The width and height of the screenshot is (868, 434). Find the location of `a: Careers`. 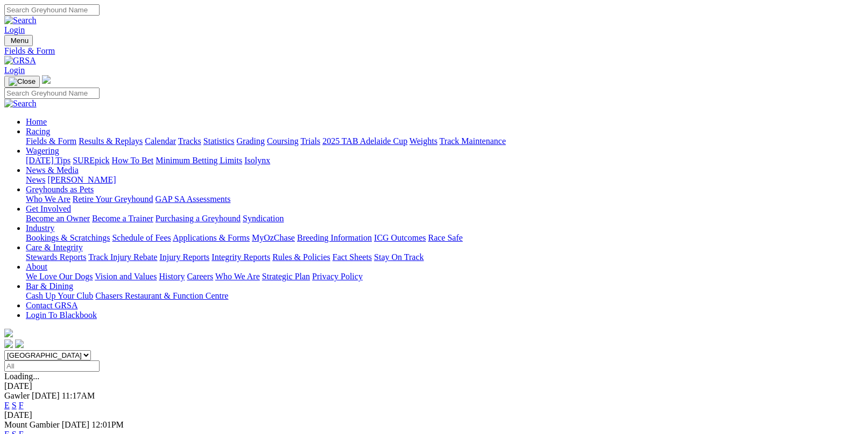

a: Careers is located at coordinates (200, 276).